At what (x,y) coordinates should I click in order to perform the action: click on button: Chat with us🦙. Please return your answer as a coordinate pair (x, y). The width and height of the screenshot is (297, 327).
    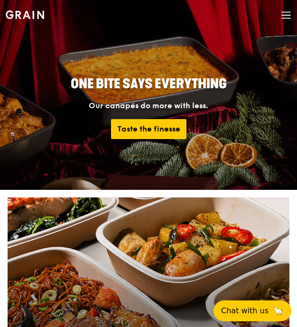
    Looking at the image, I should click on (252, 311).